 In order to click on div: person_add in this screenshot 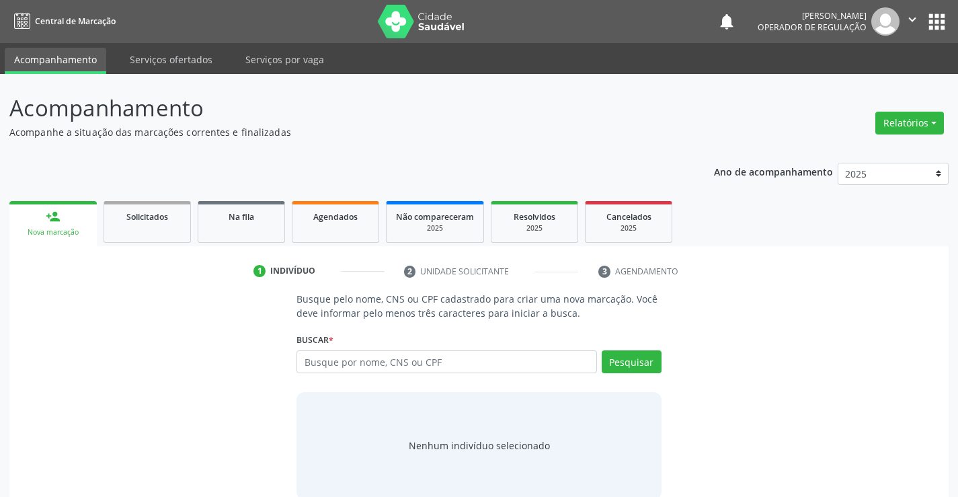, I will do `click(53, 216)`.